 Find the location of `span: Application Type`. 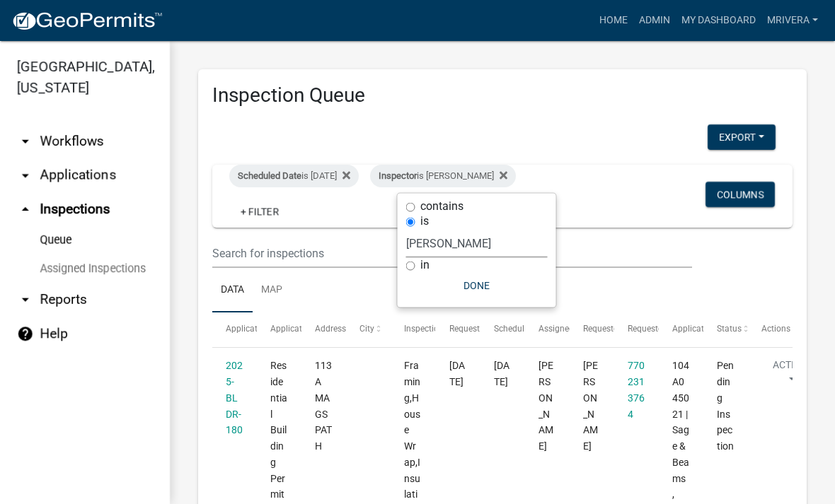

span: Application Type is located at coordinates (302, 328).